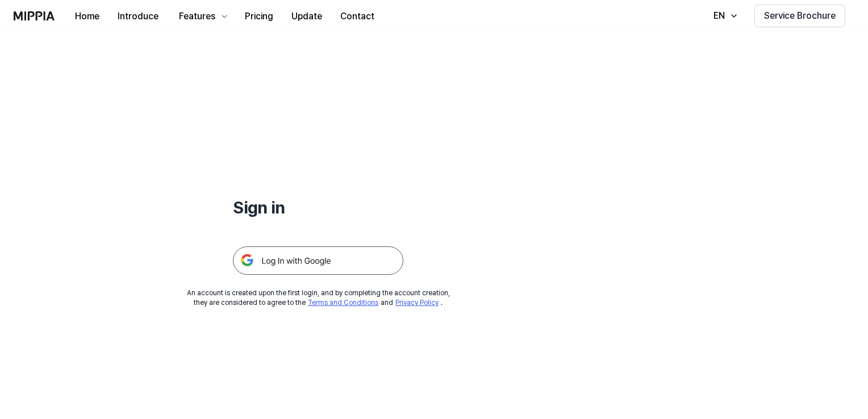  I want to click on a: Introduce, so click(138, 16).